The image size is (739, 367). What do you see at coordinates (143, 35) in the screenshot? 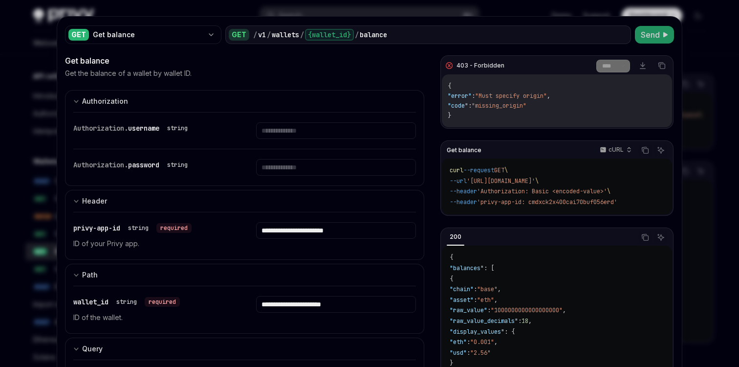
I see `button: GETGet balance` at bounding box center [143, 35].